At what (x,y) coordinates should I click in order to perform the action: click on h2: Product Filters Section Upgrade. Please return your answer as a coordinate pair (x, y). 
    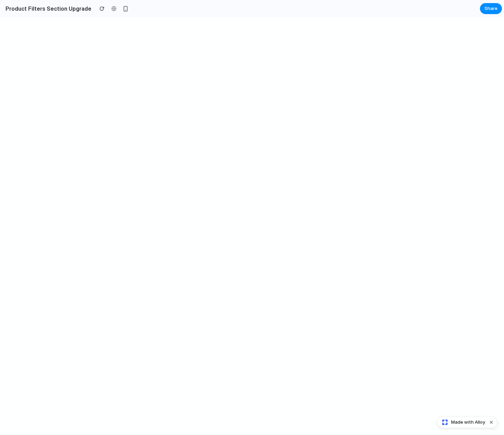
    Looking at the image, I should click on (47, 9).